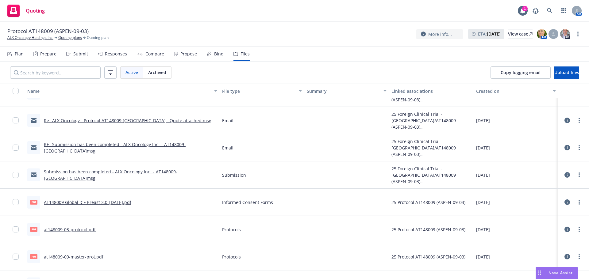 This screenshot has width=589, height=279. I want to click on input: Select all, so click(16, 91).